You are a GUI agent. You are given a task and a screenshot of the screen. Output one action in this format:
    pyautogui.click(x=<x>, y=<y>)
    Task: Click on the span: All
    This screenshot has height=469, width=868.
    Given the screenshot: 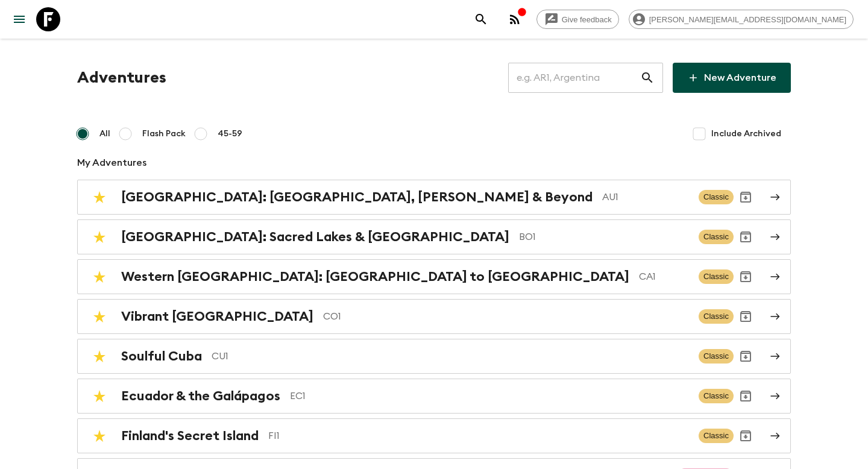 What is the action you would take?
    pyautogui.click(x=105, y=134)
    